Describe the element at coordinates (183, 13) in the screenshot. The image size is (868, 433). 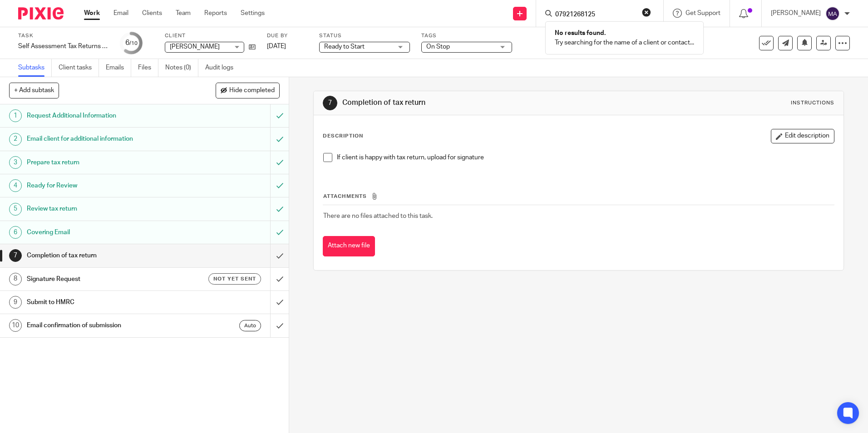
I see `a: Team` at that location.